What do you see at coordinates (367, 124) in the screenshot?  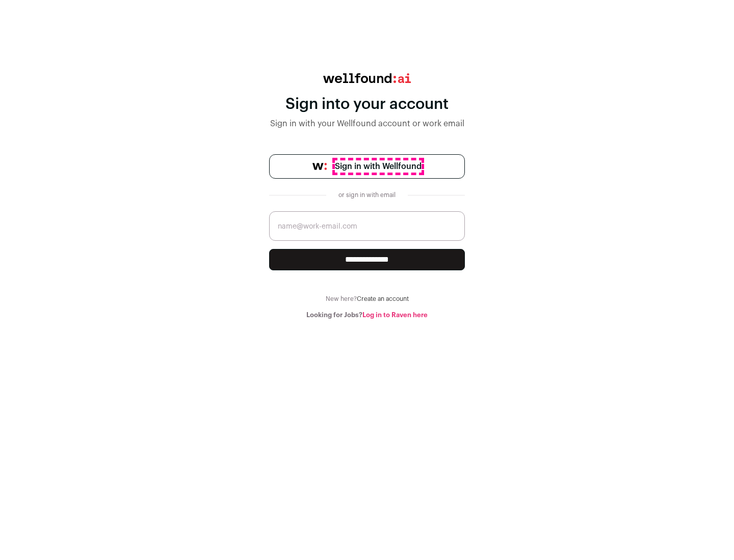 I see `div: Sign in with your Wellfound account or work email` at bounding box center [367, 124].